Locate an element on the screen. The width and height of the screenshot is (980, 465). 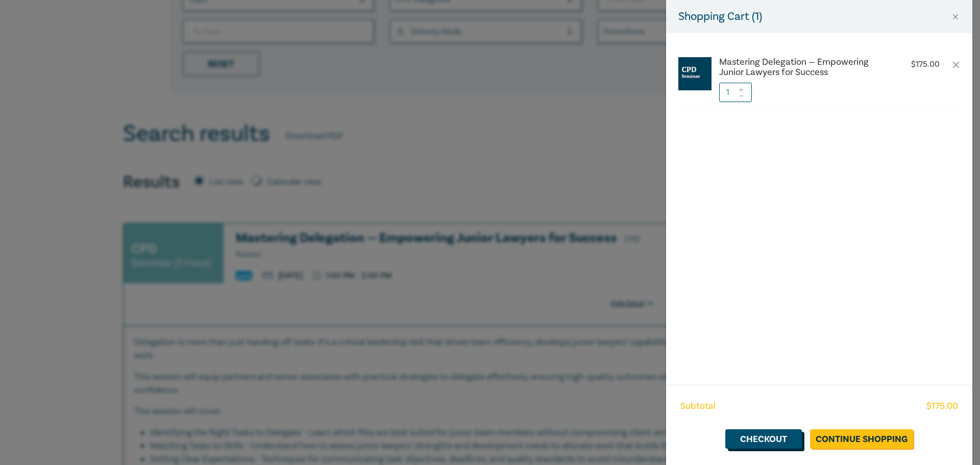
a: Checkout is located at coordinates (763, 439).